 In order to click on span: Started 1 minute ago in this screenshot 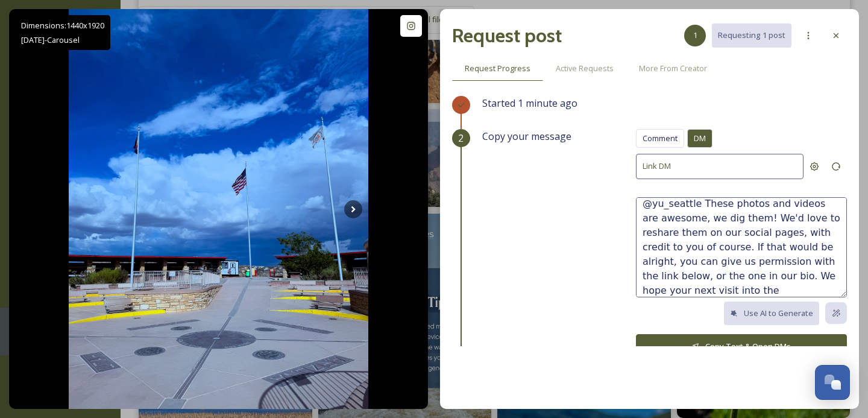, I will do `click(529, 103)`.